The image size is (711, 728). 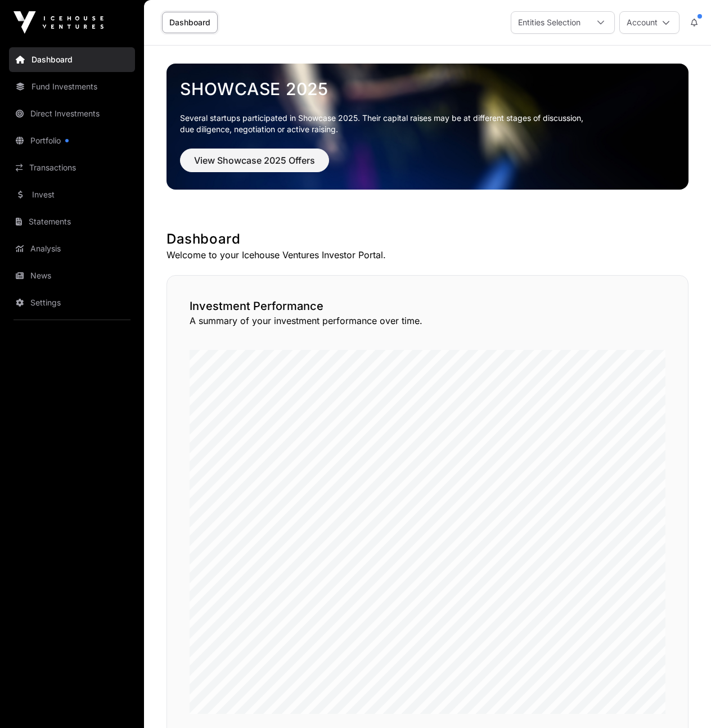 What do you see at coordinates (72, 249) in the screenshot?
I see `a: Analysis` at bounding box center [72, 249].